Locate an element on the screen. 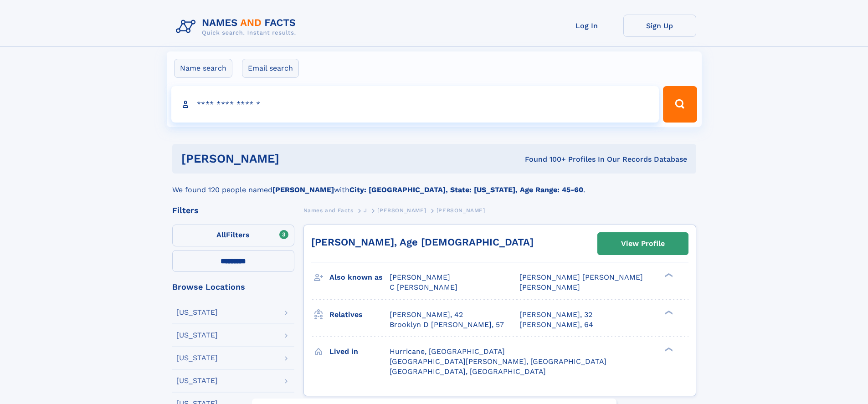  button: Search Button is located at coordinates (680, 104).